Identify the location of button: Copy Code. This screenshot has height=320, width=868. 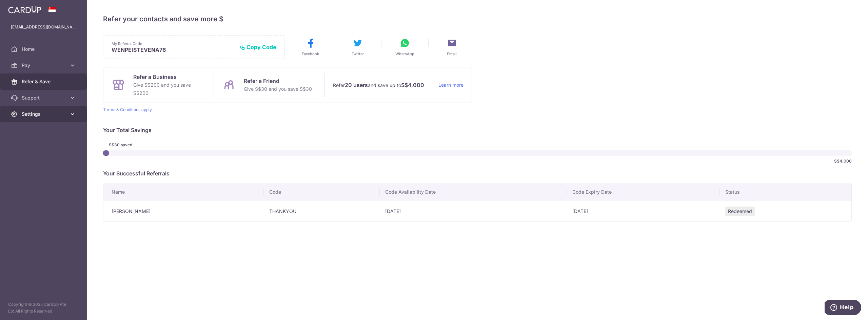
(258, 47).